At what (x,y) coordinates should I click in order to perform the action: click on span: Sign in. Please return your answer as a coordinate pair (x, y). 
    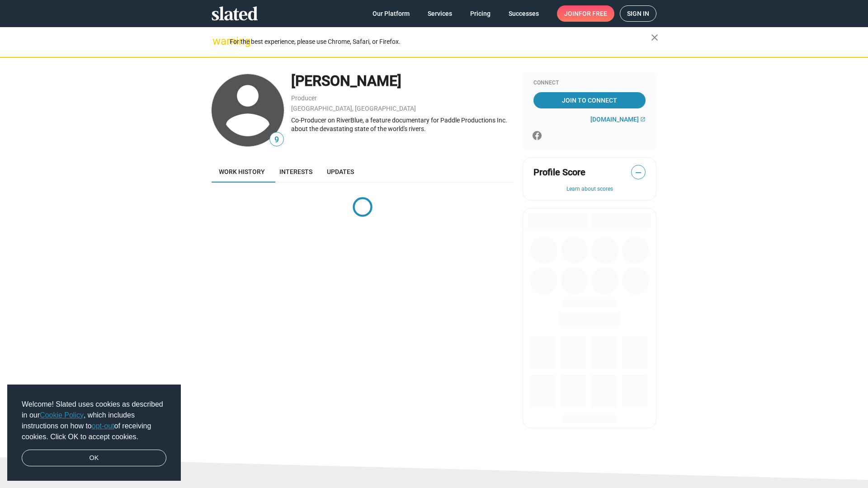
    Looking at the image, I should click on (638, 14).